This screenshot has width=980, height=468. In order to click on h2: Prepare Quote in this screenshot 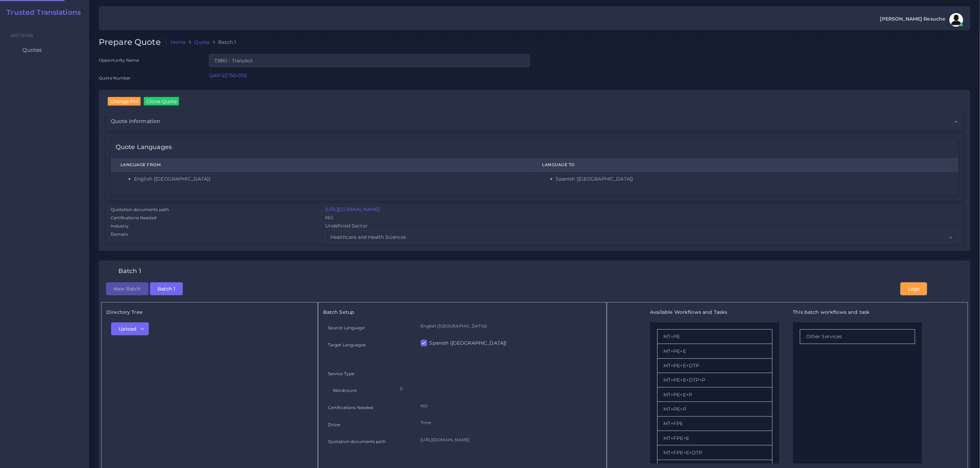, I will do `click(132, 42)`.